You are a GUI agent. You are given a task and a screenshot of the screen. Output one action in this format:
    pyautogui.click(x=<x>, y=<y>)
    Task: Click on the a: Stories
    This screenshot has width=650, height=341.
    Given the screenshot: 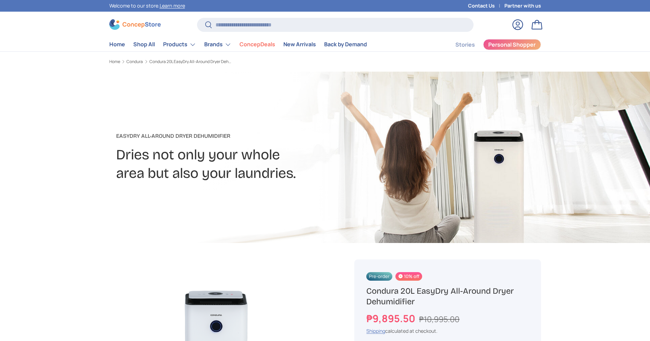 What is the action you would take?
    pyautogui.click(x=465, y=45)
    